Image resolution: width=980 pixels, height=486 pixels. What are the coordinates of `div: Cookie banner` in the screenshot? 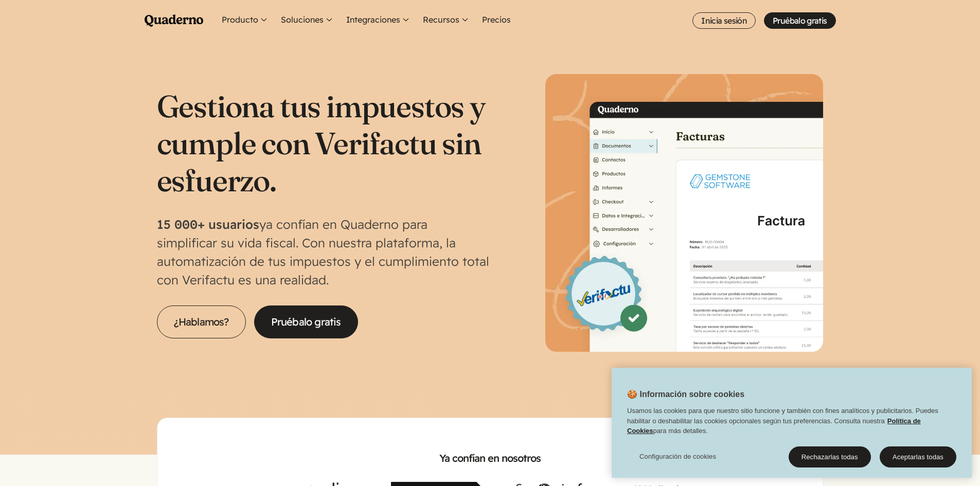 It's located at (792, 423).